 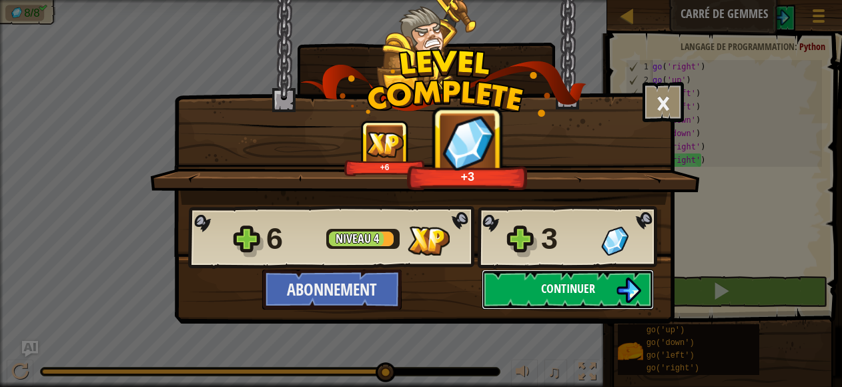 I want to click on img: level_complete.png, so click(x=443, y=83).